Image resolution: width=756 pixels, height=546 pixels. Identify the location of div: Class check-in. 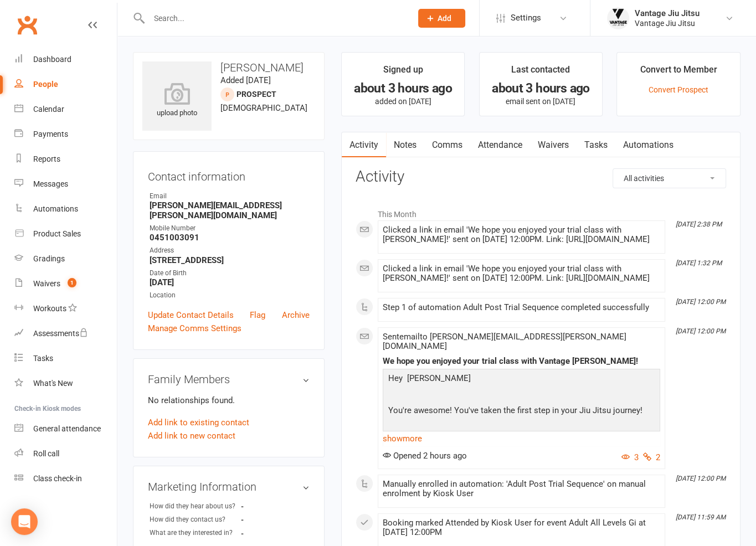
(58, 478).